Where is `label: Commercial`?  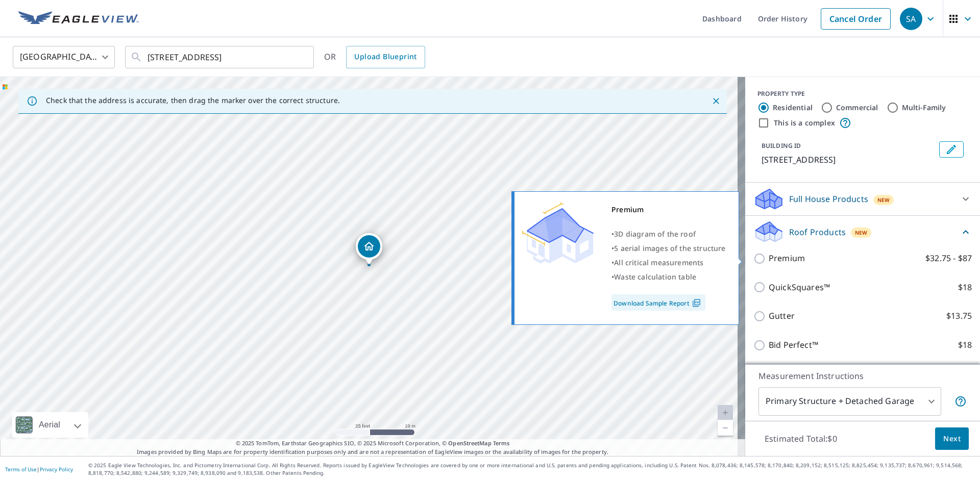 label: Commercial is located at coordinates (857, 107).